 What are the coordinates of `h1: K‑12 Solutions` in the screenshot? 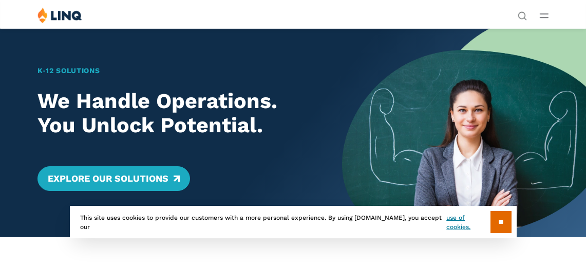 It's located at (178, 70).